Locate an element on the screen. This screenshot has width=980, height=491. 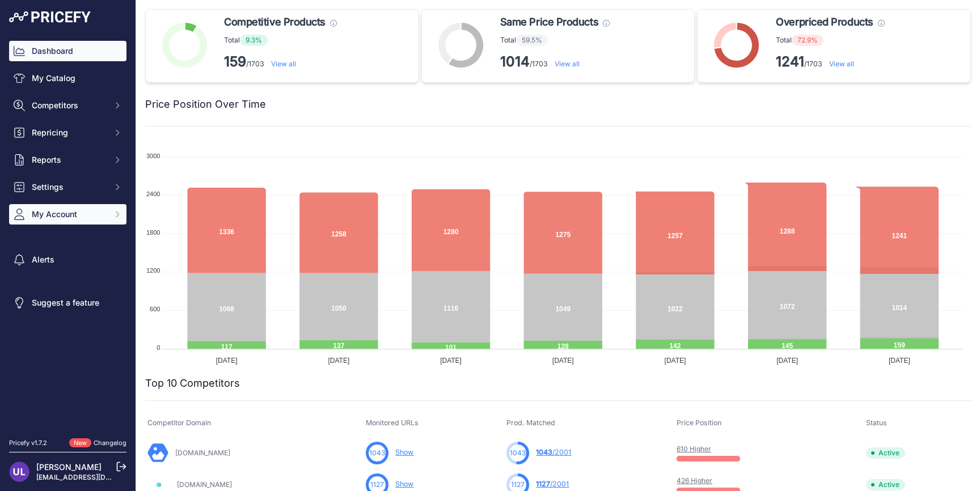
tspan: 1200 is located at coordinates (153, 270).